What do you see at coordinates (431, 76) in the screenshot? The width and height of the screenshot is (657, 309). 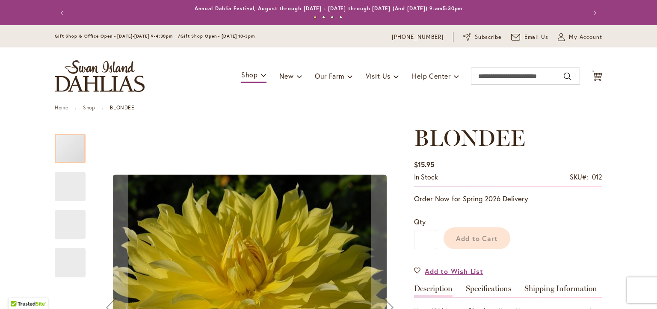 I see `span: Help Center` at bounding box center [431, 76].